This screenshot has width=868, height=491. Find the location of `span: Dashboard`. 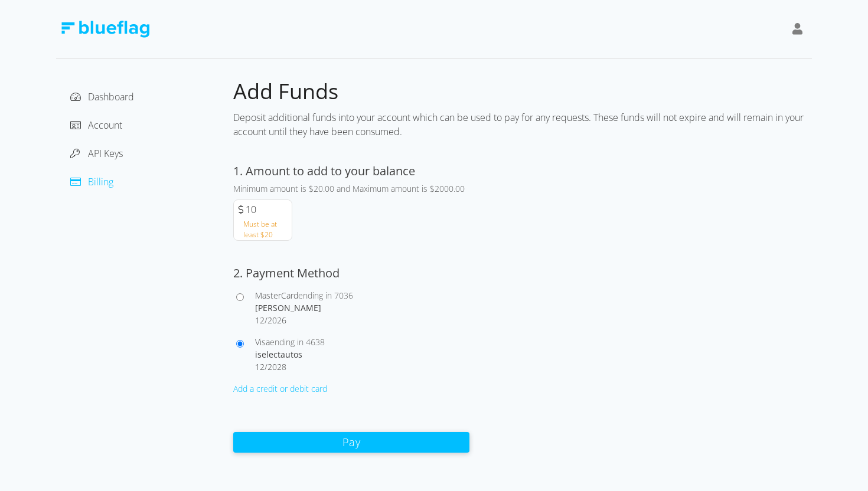

span: Dashboard is located at coordinates (111, 97).